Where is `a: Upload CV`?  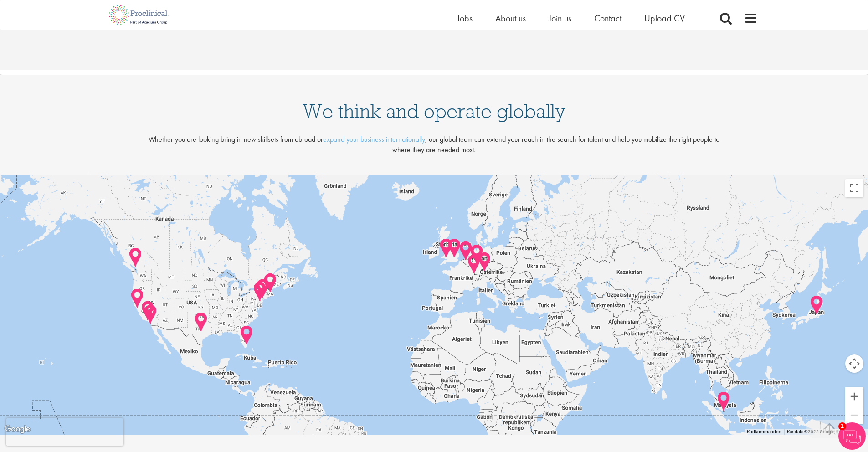 a: Upload CV is located at coordinates (664, 18).